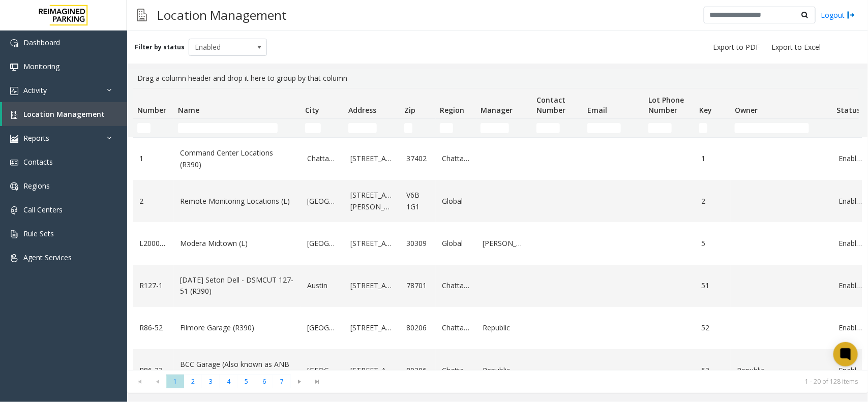  Describe the element at coordinates (362, 128) in the screenshot. I see `input: Address Filter` at that location.